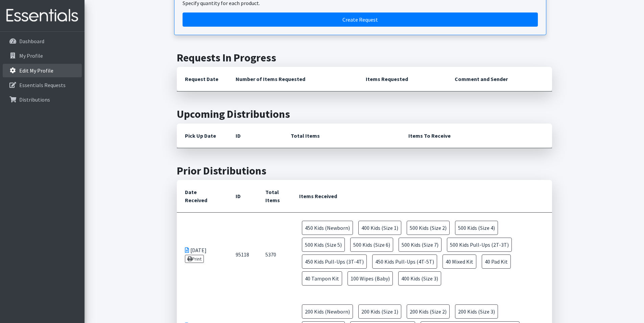  I want to click on th: Items To Receive, so click(476, 136).